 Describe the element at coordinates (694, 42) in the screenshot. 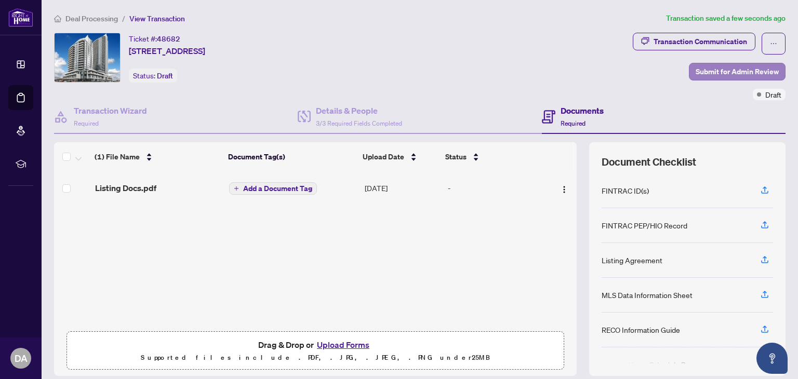

I see `button: Transaction Communication` at that location.